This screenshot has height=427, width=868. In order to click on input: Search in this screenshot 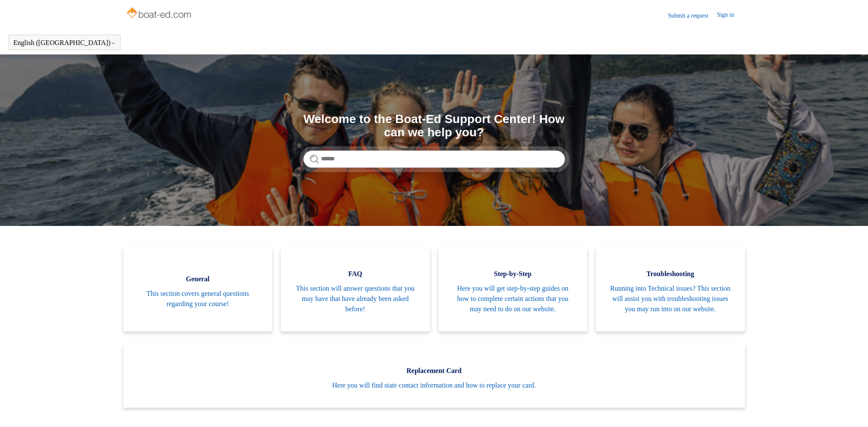, I will do `click(434, 159)`.